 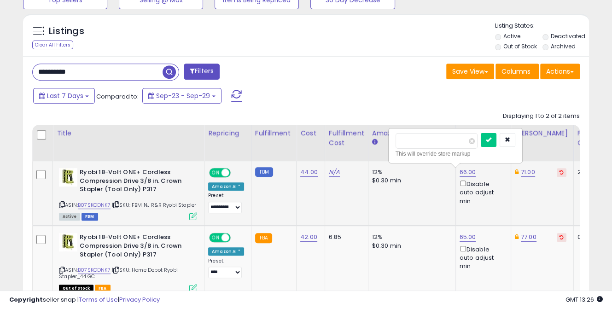 I want to click on div: Amazon Fees, so click(x=412, y=133).